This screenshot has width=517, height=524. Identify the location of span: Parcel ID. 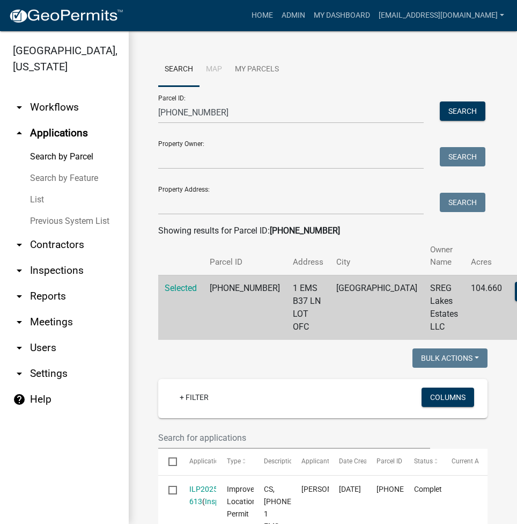
(390, 461).